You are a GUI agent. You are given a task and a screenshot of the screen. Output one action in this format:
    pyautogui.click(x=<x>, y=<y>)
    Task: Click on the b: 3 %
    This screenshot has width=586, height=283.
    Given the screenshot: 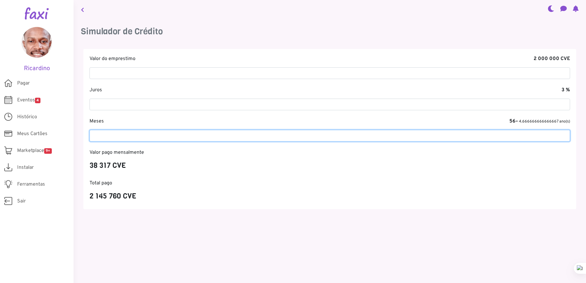 What is the action you would take?
    pyautogui.click(x=566, y=90)
    